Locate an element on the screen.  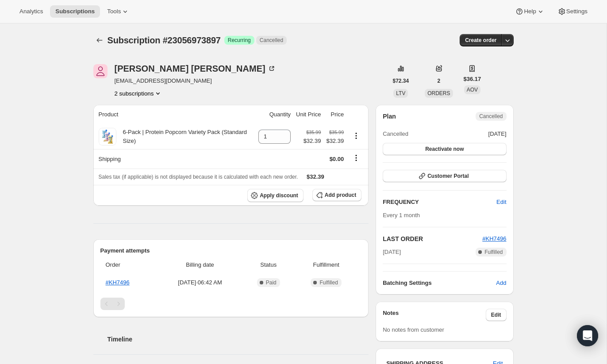
span: Reactivate now is located at coordinates (444, 149).